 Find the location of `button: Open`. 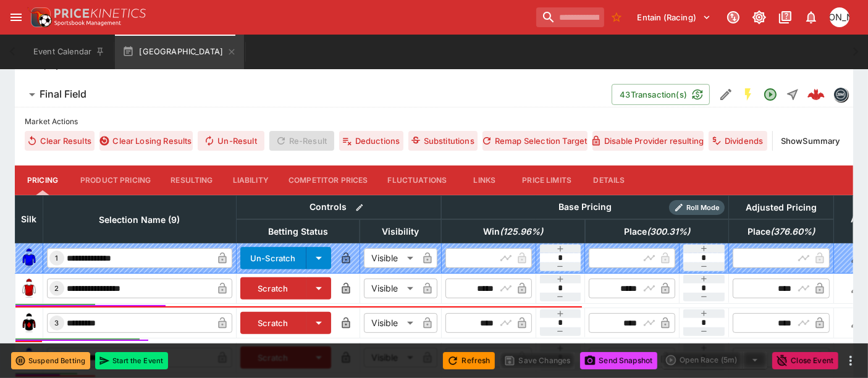

button: Open is located at coordinates (771, 94).